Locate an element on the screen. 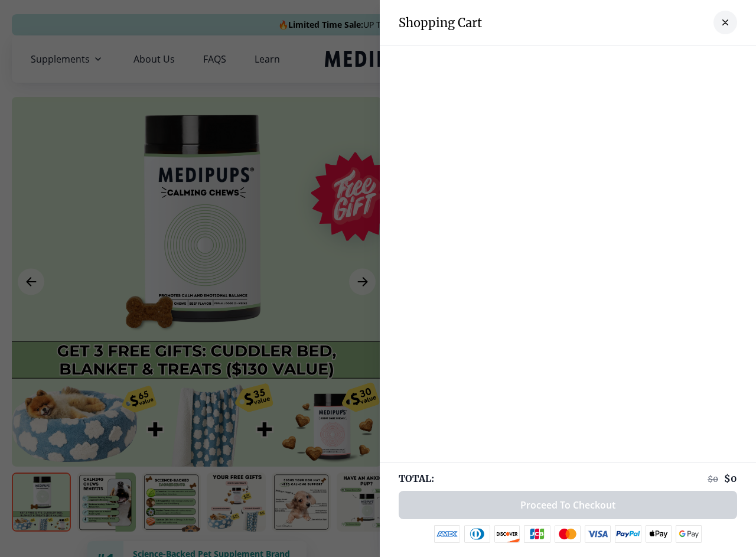  img: discover is located at coordinates (508, 534).